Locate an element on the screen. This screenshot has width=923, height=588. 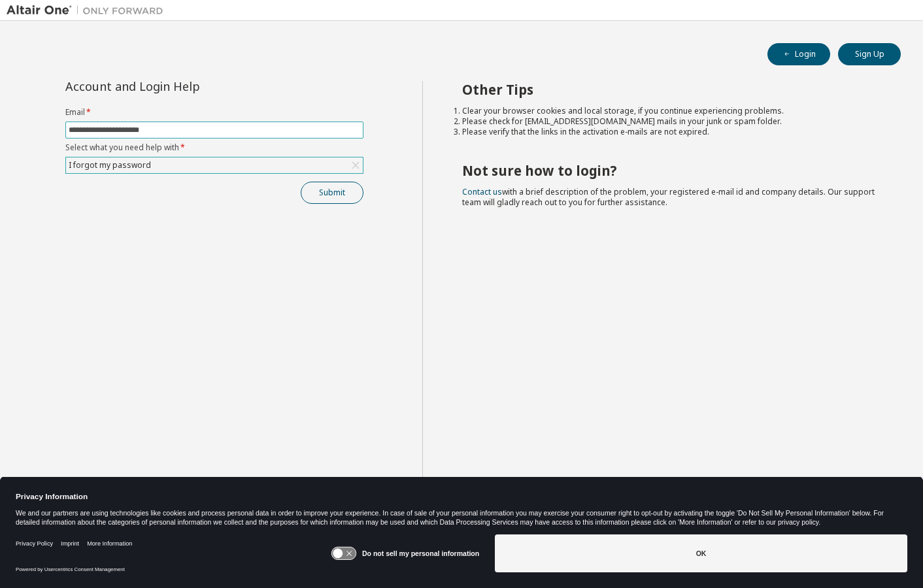
button: Sign Up is located at coordinates (870, 54).